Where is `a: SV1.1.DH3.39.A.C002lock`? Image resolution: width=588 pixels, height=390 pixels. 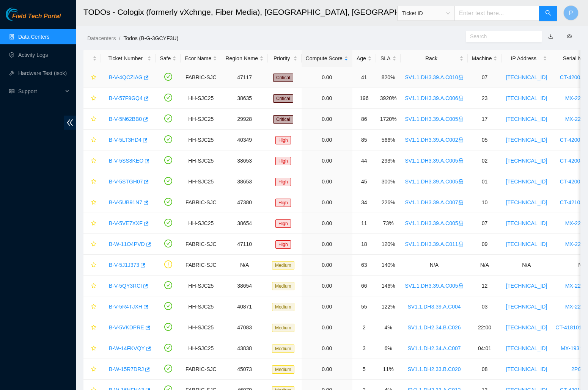 a: SV1.1.DH3.39.A.C002lock is located at coordinates (435, 140).